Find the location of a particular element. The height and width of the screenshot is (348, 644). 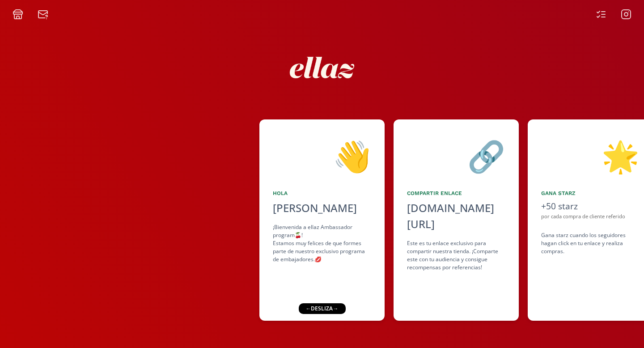

div: Hola is located at coordinates (322, 193).